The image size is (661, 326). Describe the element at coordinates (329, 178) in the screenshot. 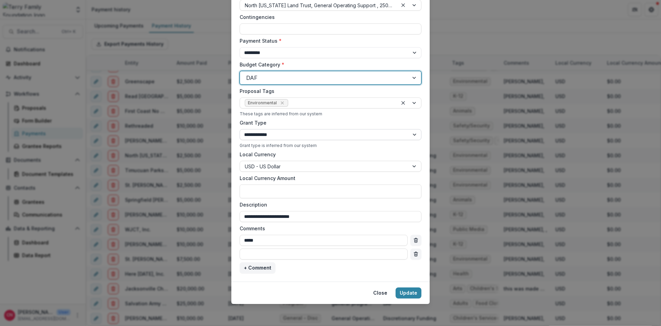

I see `label: Local Currency Amount` at that location.